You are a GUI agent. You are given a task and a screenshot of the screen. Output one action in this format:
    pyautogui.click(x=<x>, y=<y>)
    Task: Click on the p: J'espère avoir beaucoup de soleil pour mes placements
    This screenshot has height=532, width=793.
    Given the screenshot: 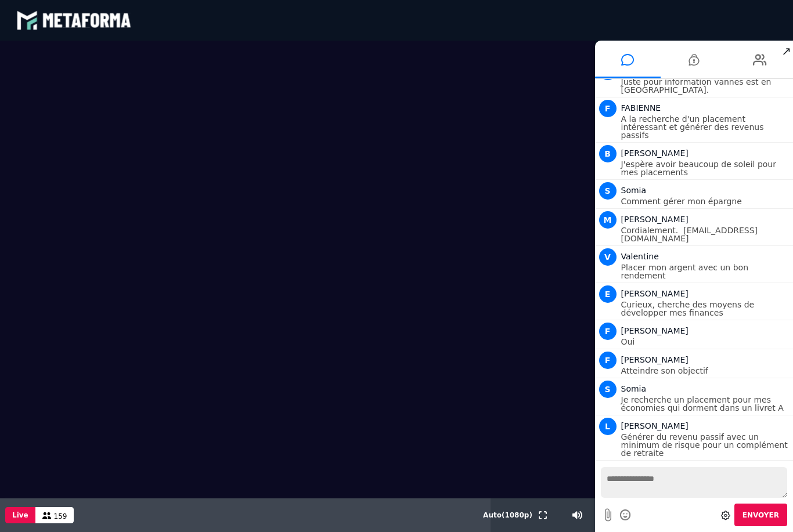 What is the action you would take?
    pyautogui.click(x=706, y=168)
    